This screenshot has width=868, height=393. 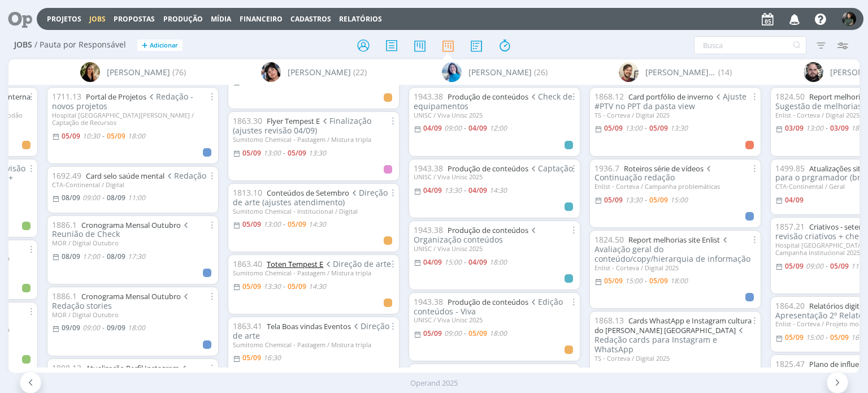 What do you see at coordinates (70, 327) in the screenshot?
I see `09/09` at bounding box center [70, 327].